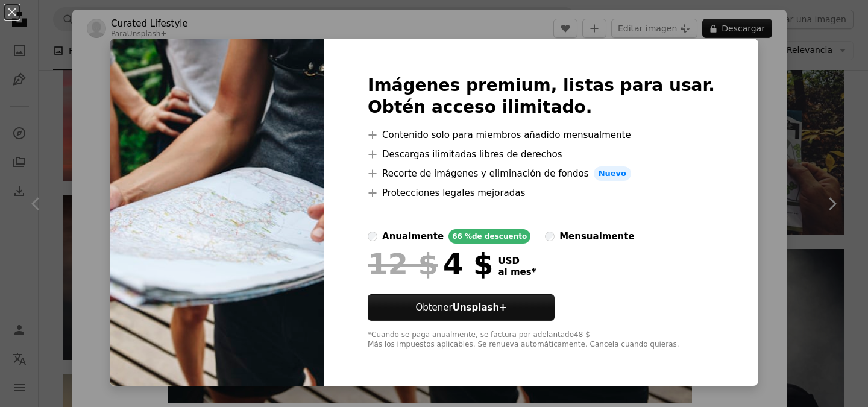 The height and width of the screenshot is (407, 868). I want to click on li: Recorte de imágenes y eliminación de fondos, so click(541, 174).